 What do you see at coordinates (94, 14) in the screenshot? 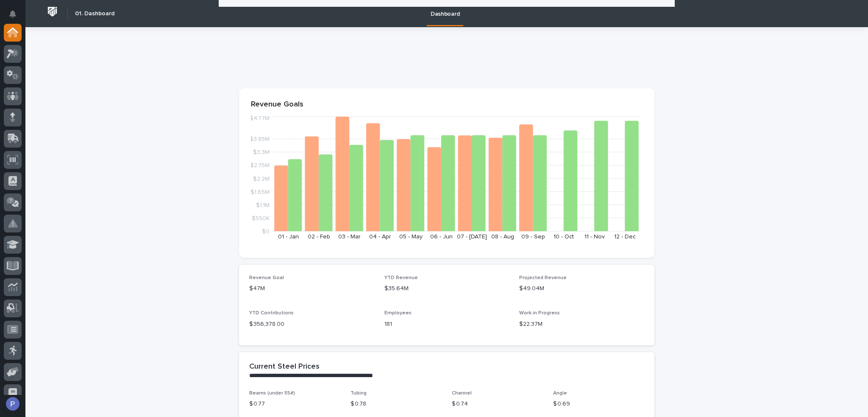
I see `h2: 01. Dashboard` at bounding box center [94, 14].